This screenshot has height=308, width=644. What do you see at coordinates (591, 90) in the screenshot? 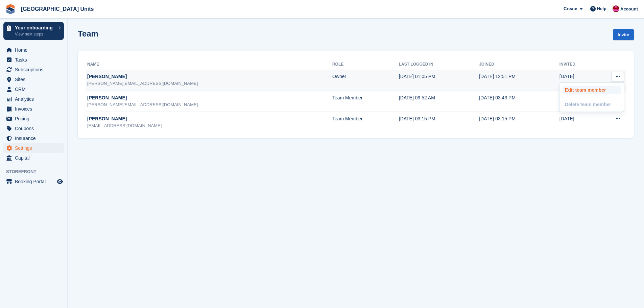
I see `p: Edit team member` at bounding box center [591, 90].